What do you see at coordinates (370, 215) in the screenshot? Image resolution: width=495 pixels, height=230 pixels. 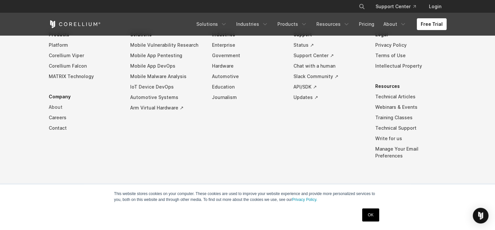 I see `a: OK` at bounding box center [370, 215].